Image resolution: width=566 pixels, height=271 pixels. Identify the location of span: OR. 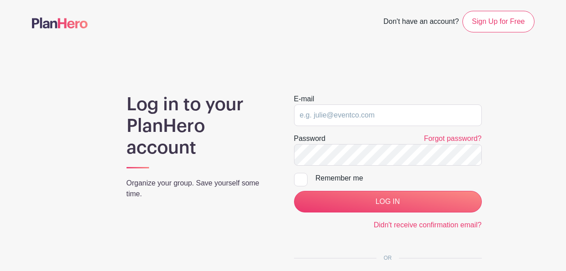
(388, 258).